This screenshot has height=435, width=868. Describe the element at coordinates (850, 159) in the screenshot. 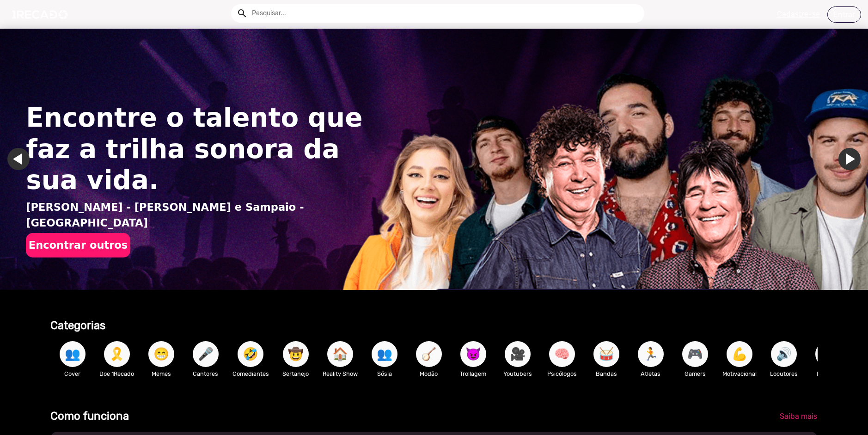

I see `a: Ir para o próximo slide` at that location.